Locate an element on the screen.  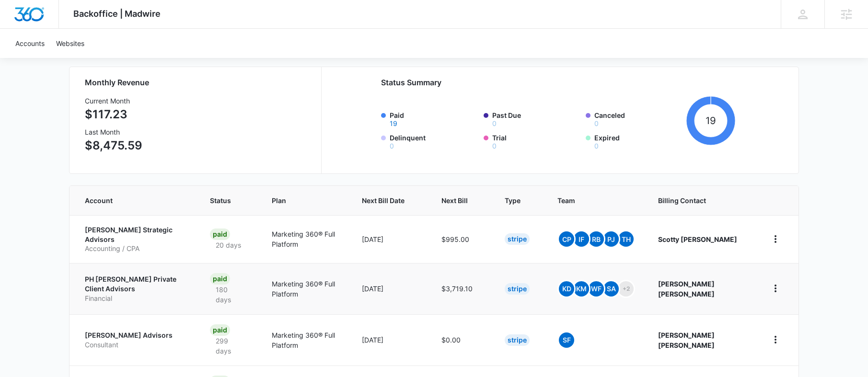
span: Status is located at coordinates (222, 200).